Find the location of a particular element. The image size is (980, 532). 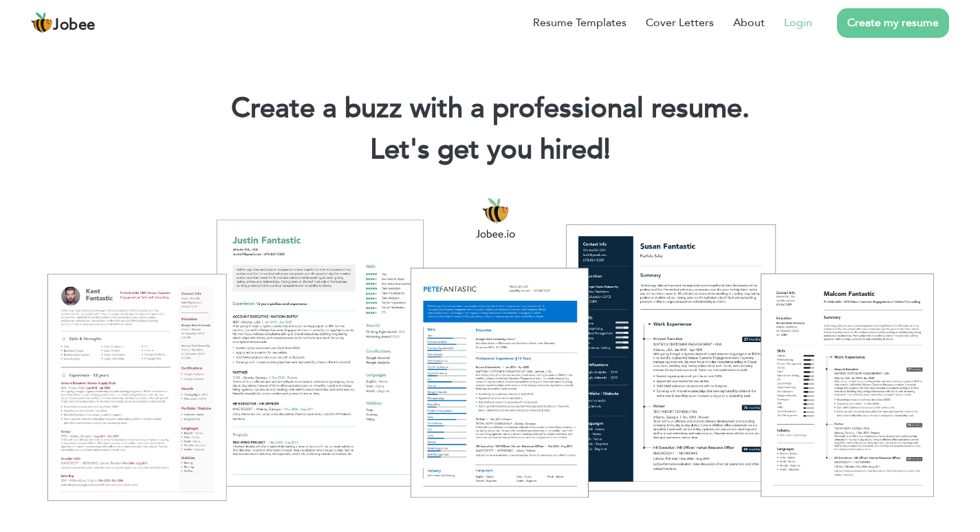

img: jobee.io is located at coordinates (42, 22).